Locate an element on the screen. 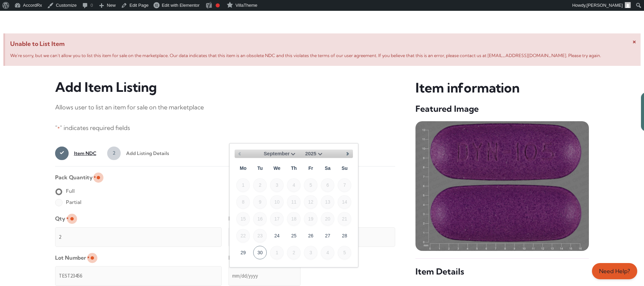  a: 28 is located at coordinates (344, 236).